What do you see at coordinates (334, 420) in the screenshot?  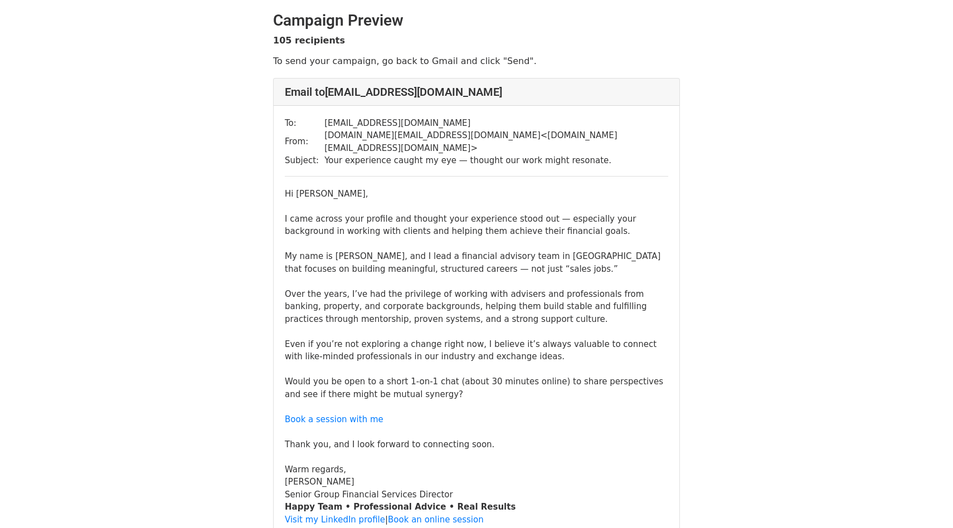 I see `a: Book a session with me` at bounding box center [334, 420].